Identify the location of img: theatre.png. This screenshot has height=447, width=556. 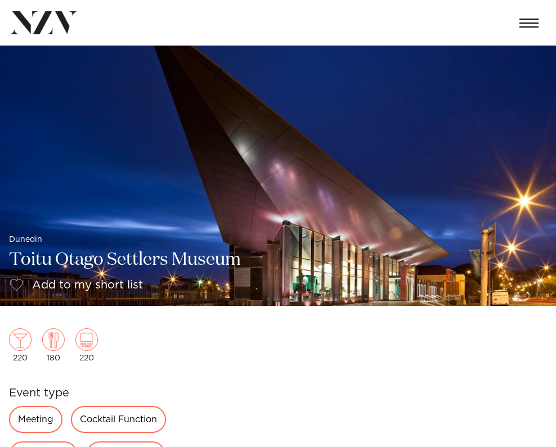
(87, 340).